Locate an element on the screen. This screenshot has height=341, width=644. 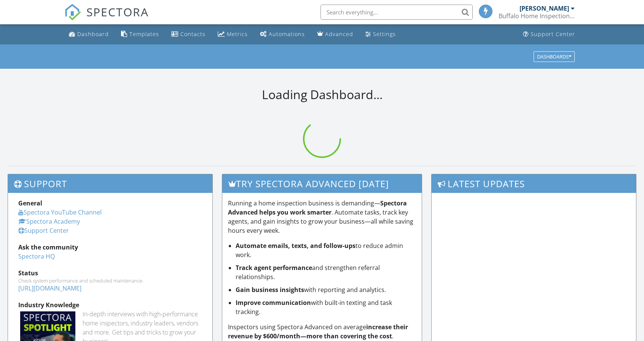
a: Spectora YouTube Channel is located at coordinates (60, 213).